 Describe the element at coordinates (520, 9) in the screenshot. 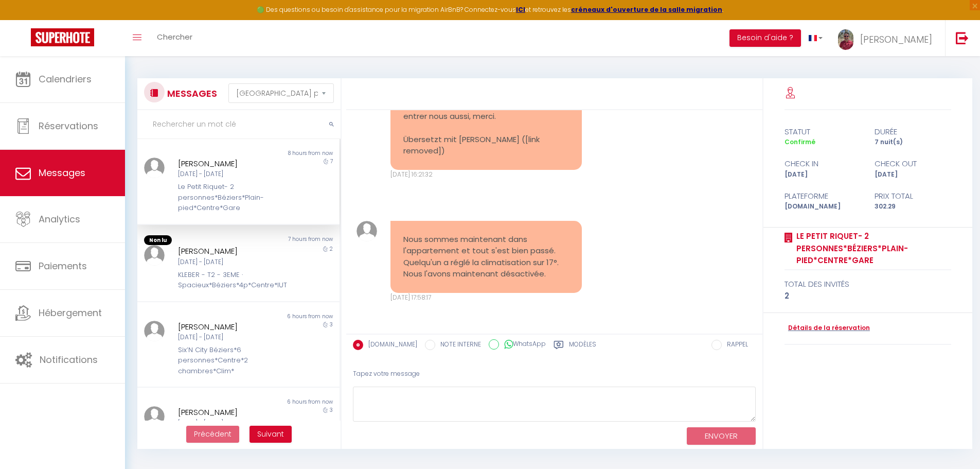

I see `a: ICI` at that location.